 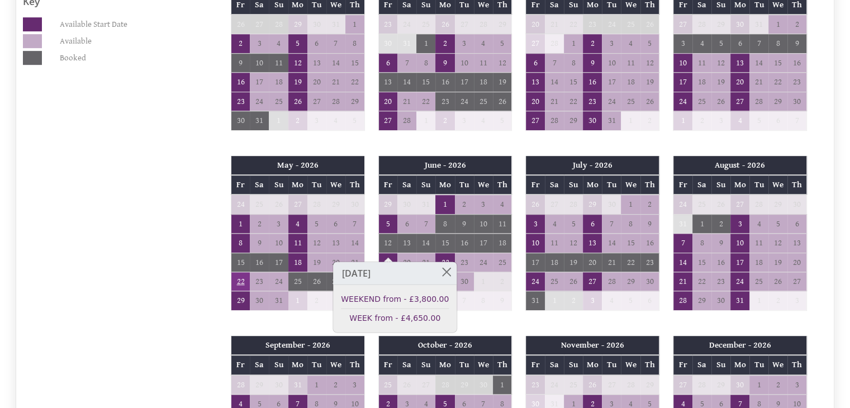 What do you see at coordinates (445, 165) in the screenshot?
I see `th: June - 2026` at bounding box center [445, 165].